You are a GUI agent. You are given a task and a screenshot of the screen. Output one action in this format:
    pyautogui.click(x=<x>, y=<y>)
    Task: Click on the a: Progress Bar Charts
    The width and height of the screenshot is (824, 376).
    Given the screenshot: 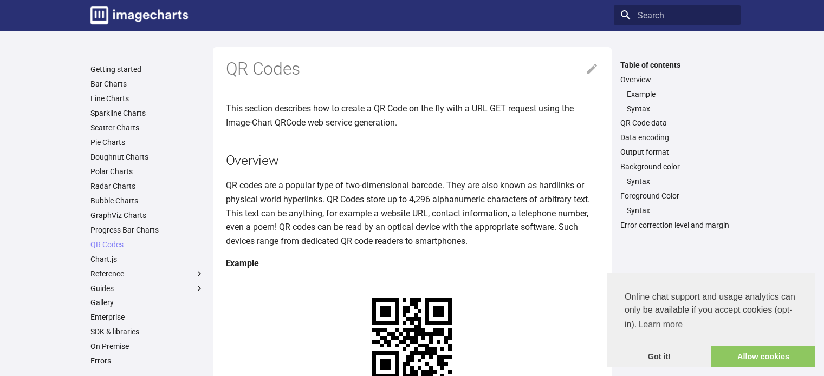 What is the action you would take?
    pyautogui.click(x=147, y=230)
    